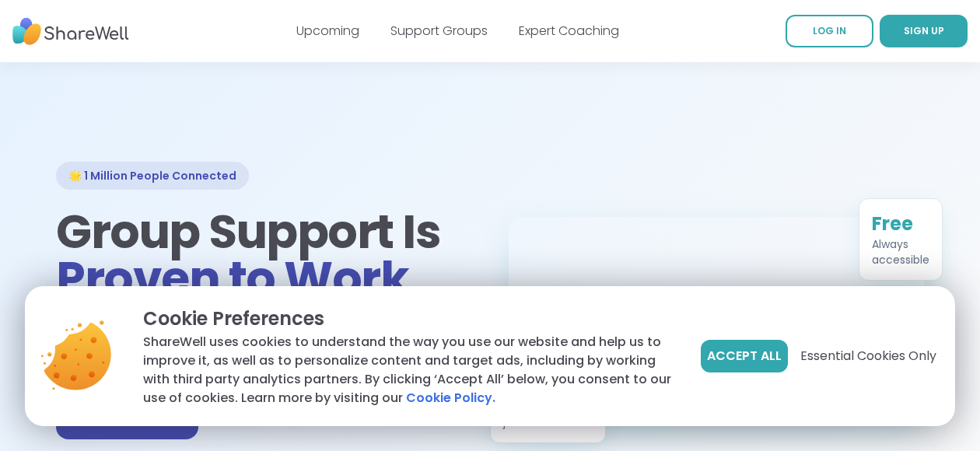 The height and width of the screenshot is (451, 980). I want to click on span: Accept All, so click(744, 356).